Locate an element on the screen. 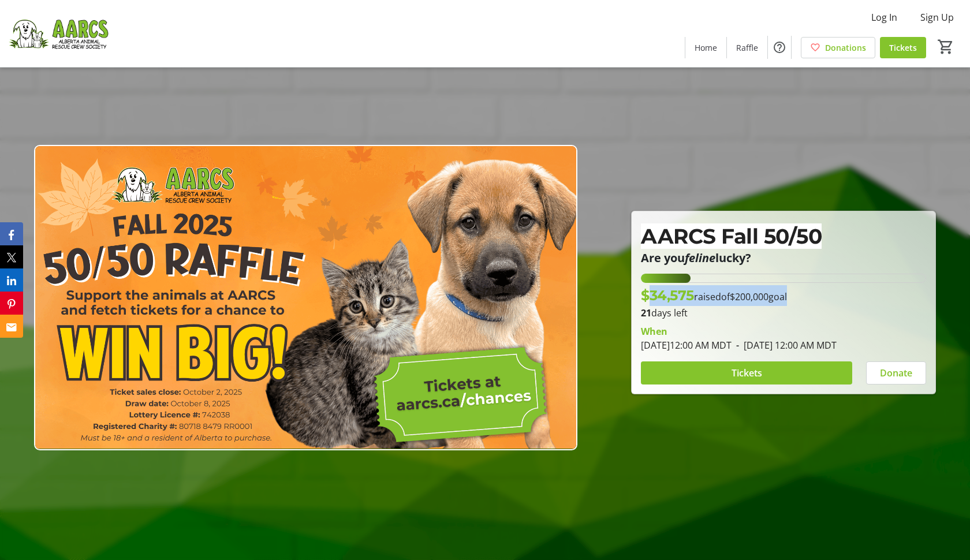 This screenshot has height=560, width=970. em: feline is located at coordinates (700, 258).